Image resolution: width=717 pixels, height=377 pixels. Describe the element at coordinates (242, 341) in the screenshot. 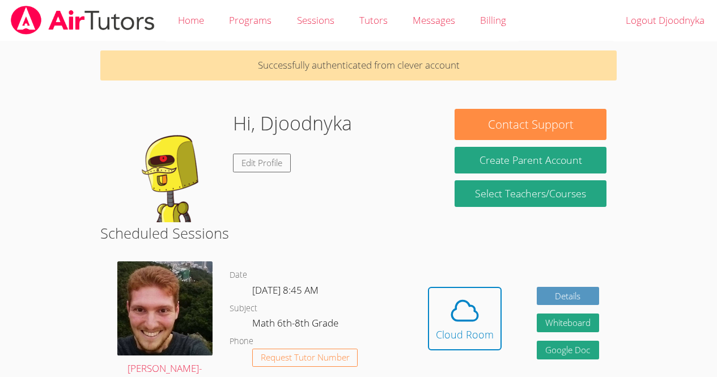

I see `dt: Phone` at that location.